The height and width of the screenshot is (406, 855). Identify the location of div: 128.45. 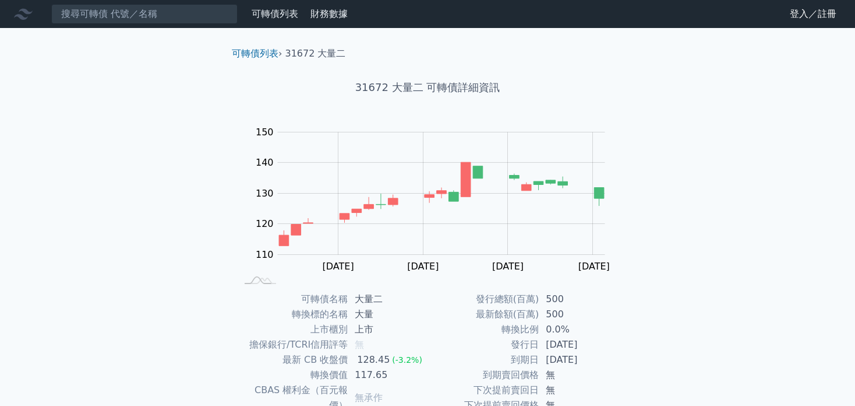
(374, 360).